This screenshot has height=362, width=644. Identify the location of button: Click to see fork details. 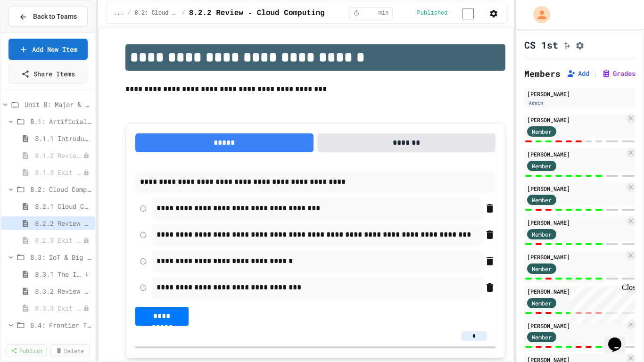
(567, 45).